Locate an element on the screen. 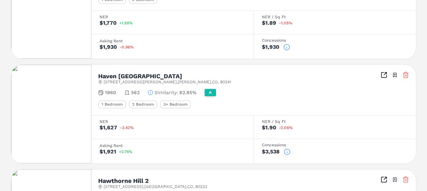 The width and height of the screenshot is (427, 191). div: $3,538 is located at coordinates (271, 152).